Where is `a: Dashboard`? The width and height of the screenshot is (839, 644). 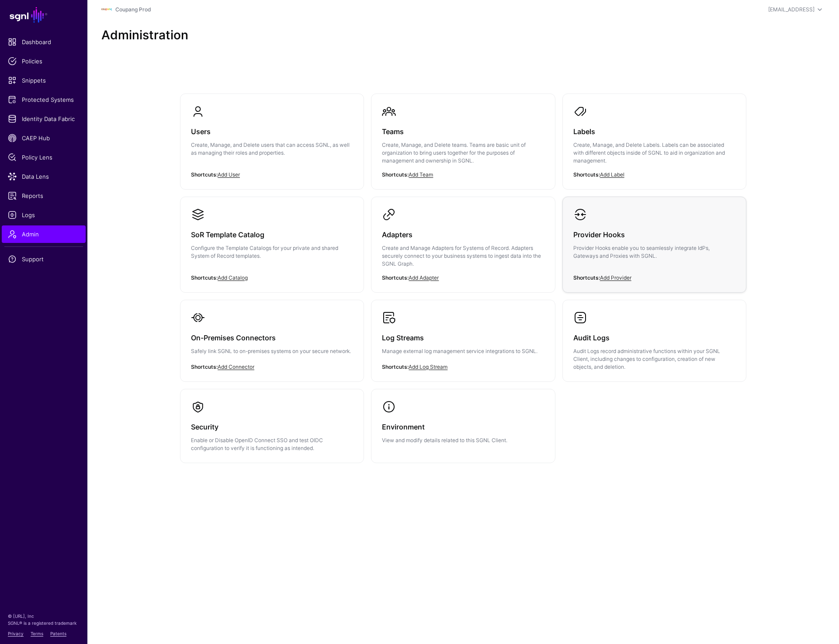
a: Dashboard is located at coordinates (44, 42).